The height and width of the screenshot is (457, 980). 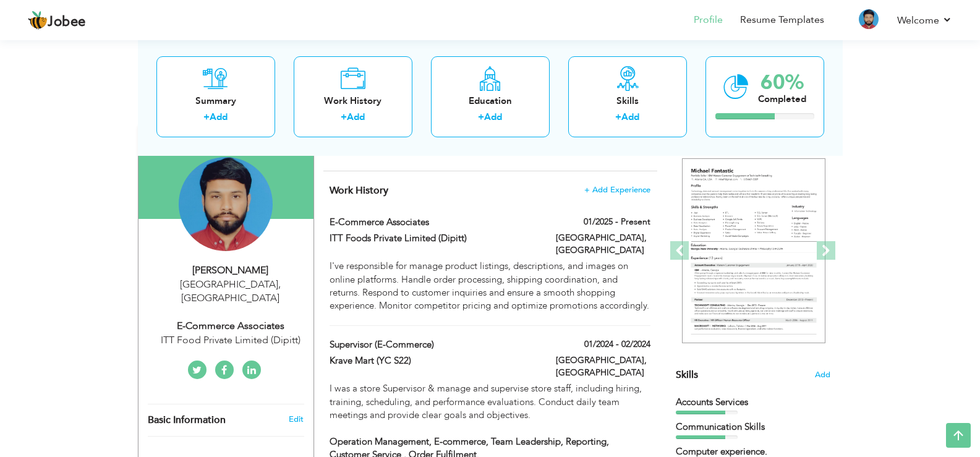 What do you see at coordinates (296, 419) in the screenshot?
I see `a: Edit` at bounding box center [296, 419].